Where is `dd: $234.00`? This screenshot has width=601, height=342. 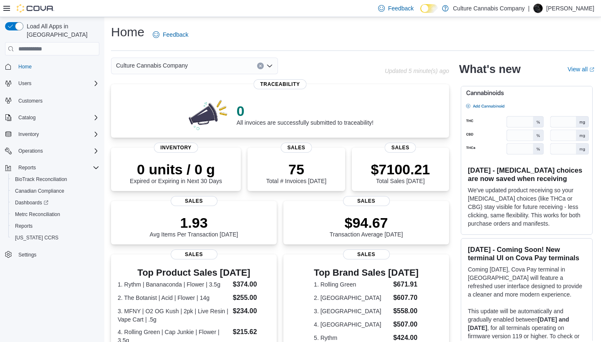
dd: $234.00 is located at coordinates (251, 312).